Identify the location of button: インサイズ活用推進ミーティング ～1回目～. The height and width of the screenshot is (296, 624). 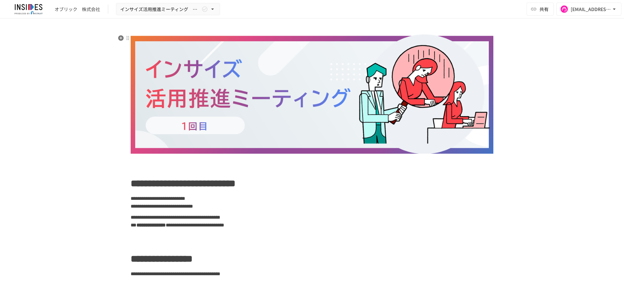
(168, 9).